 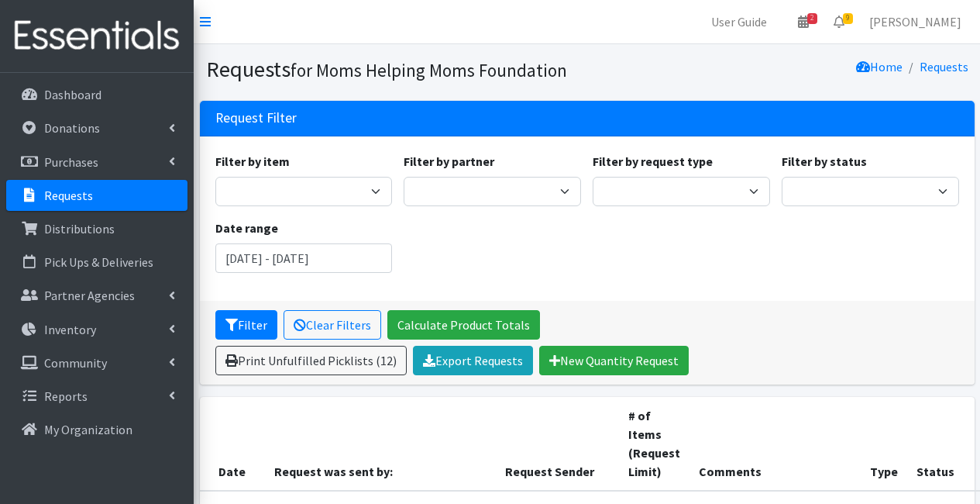 What do you see at coordinates (72, 128) in the screenshot?
I see `p: Donations` at bounding box center [72, 128].